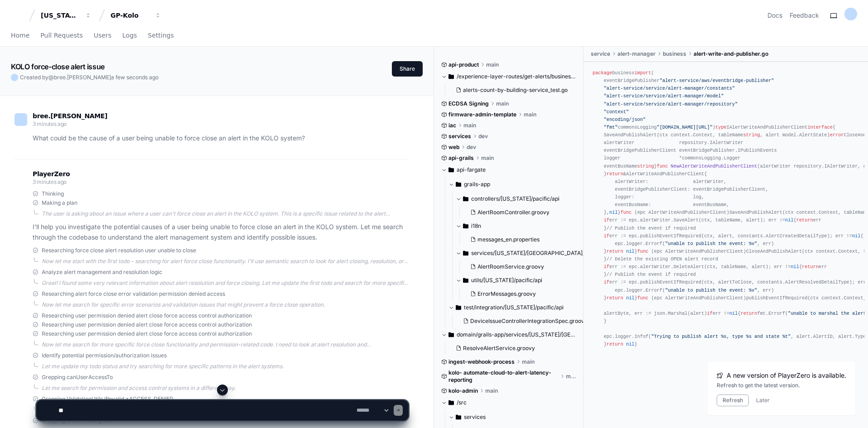  What do you see at coordinates (130, 16) in the screenshot?
I see `div: GP-Kolo` at bounding box center [130, 16].